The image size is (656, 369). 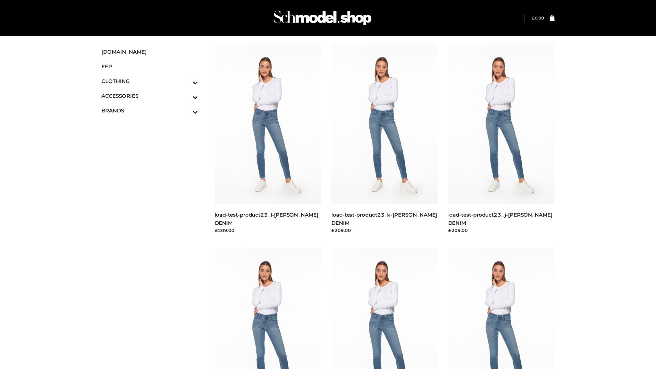 I want to click on a: CLOTHINGToggle Submenu, so click(x=150, y=81).